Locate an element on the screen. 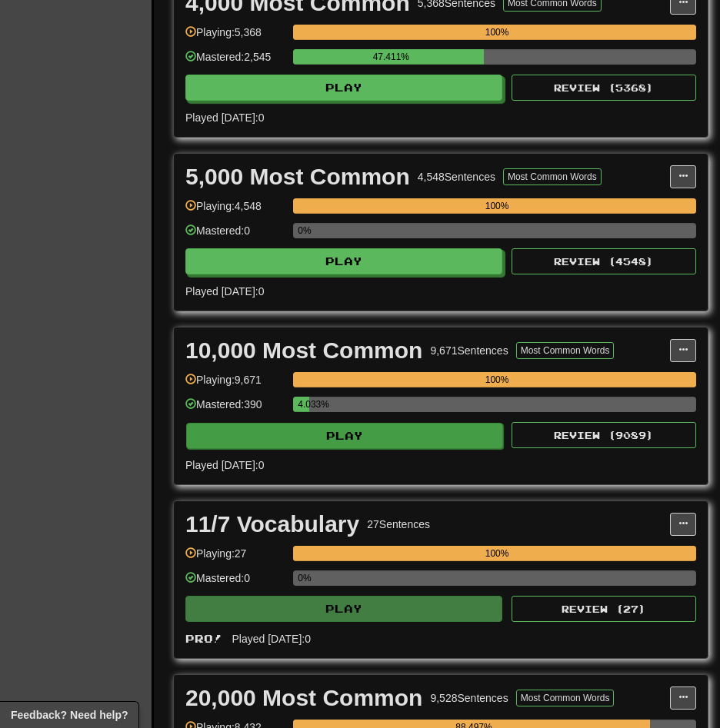  div: 4,548 Sentences is located at coordinates (456, 177).